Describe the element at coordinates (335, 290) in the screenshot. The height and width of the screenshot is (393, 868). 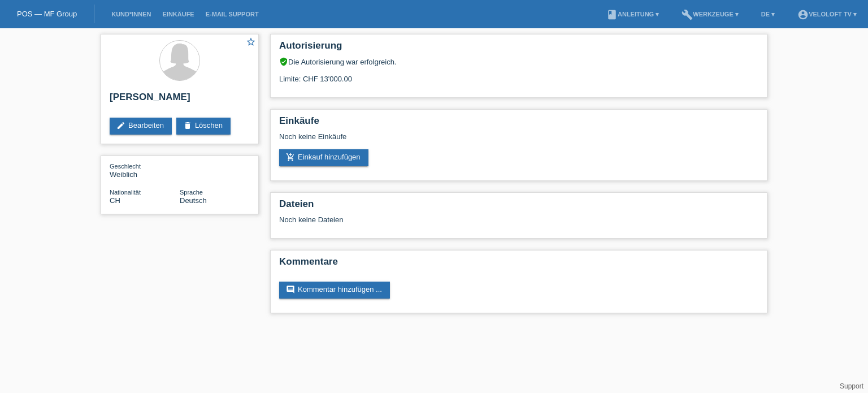
I see `a: commentKommentar hinzufügen ...` at that location.